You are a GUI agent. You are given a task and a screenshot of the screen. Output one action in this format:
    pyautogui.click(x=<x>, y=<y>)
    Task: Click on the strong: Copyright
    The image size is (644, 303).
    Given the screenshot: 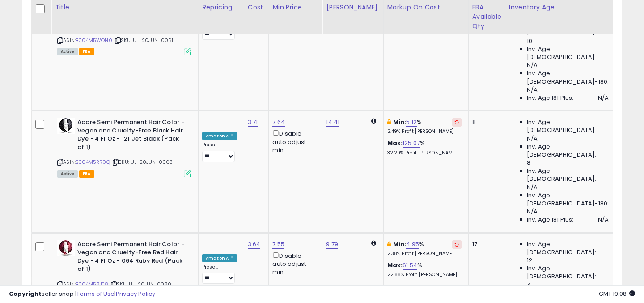 What is the action you would take?
    pyautogui.click(x=25, y=293)
    